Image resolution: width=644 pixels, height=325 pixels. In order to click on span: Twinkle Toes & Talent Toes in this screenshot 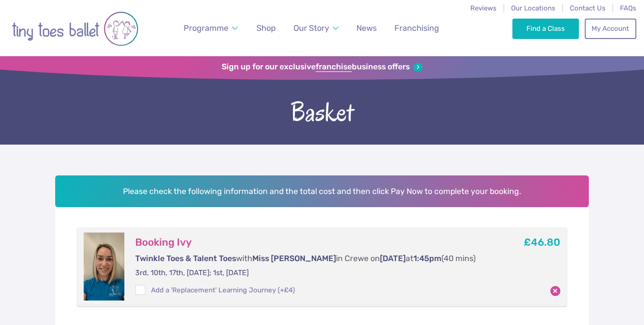, I will do `click(185, 258)`.